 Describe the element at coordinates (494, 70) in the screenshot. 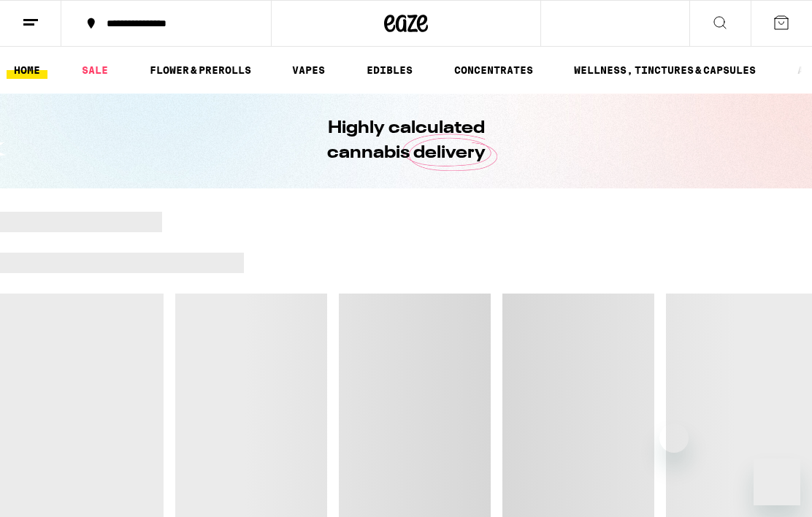

I see `a: CONCENTRATES` at that location.